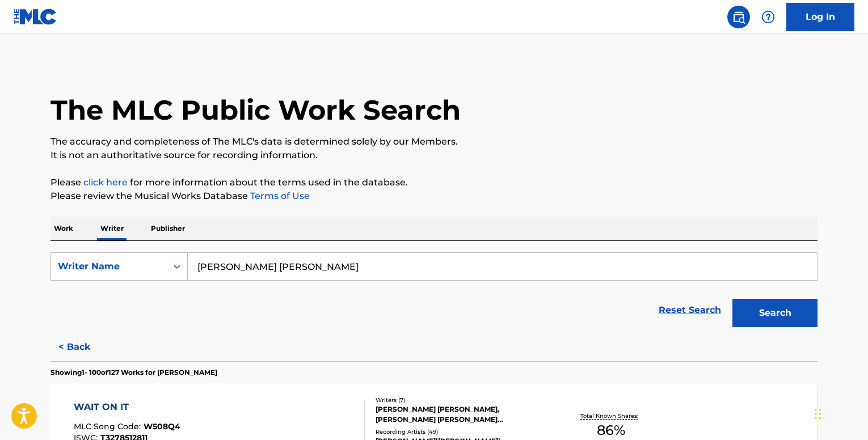 This screenshot has width=868, height=440. Describe the element at coordinates (434, 142) in the screenshot. I see `p: The accuracy and completeness of The MLC's data is determined solely by our Members.` at that location.